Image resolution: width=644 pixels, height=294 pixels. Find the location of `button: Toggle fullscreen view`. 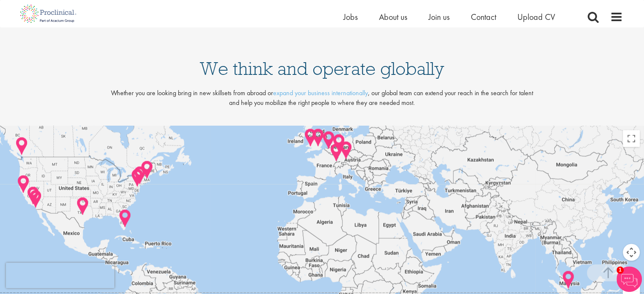

button: Toggle fullscreen view is located at coordinates (631, 139).